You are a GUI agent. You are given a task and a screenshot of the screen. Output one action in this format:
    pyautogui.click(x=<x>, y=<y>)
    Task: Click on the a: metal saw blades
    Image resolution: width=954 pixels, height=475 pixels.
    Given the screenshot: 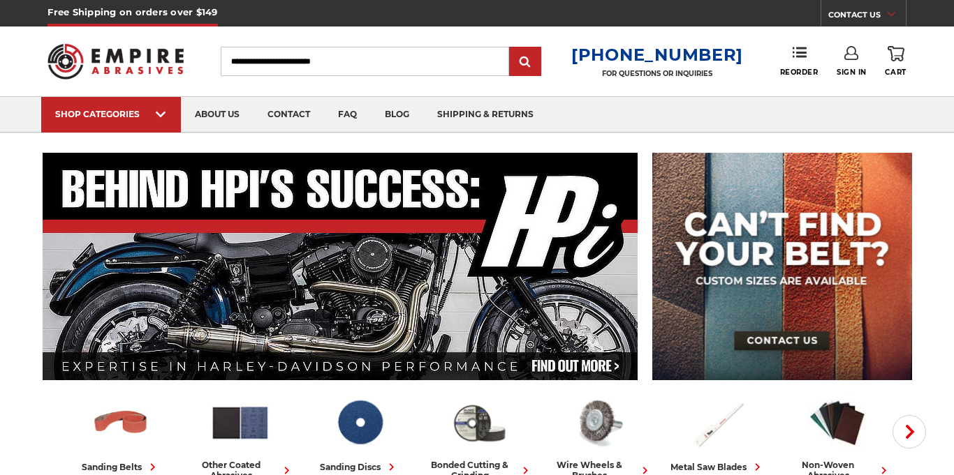 What is the action you would take?
    pyautogui.click(x=717, y=434)
    